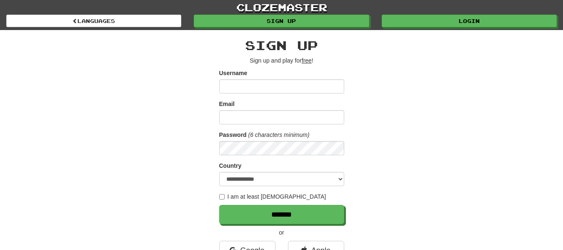 The image size is (563, 250). Describe the element at coordinates (282, 60) in the screenshot. I see `p: Sign up and play for !` at that location.